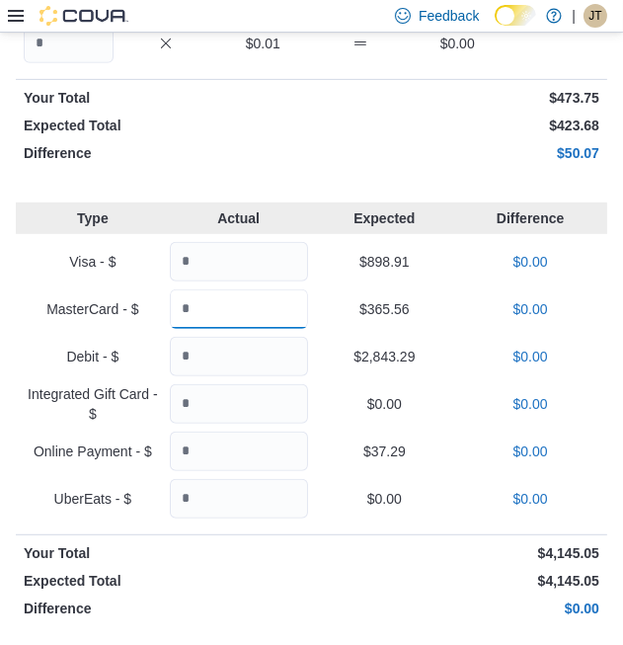 The height and width of the screenshot is (645, 623). What do you see at coordinates (263, 43) in the screenshot?
I see `p: $0.01` at bounding box center [263, 43].